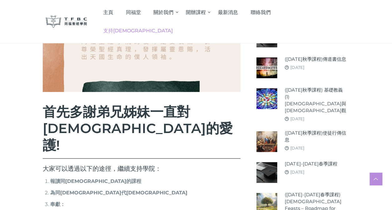 Image resolution: width=392 pixels, height=210 pixels. What do you see at coordinates (261, 12) in the screenshot?
I see `a: 聯絡我們` at bounding box center [261, 12].